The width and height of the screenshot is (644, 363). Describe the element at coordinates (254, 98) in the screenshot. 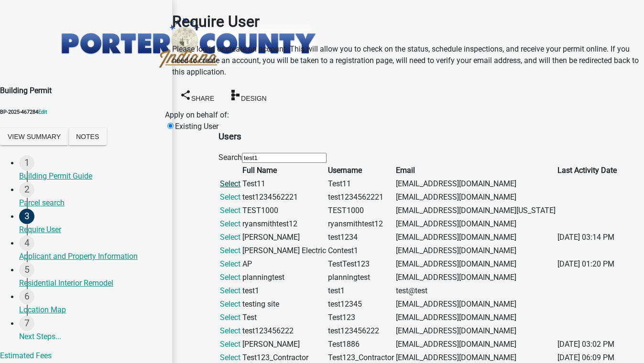

I see `span: Design` at that location.